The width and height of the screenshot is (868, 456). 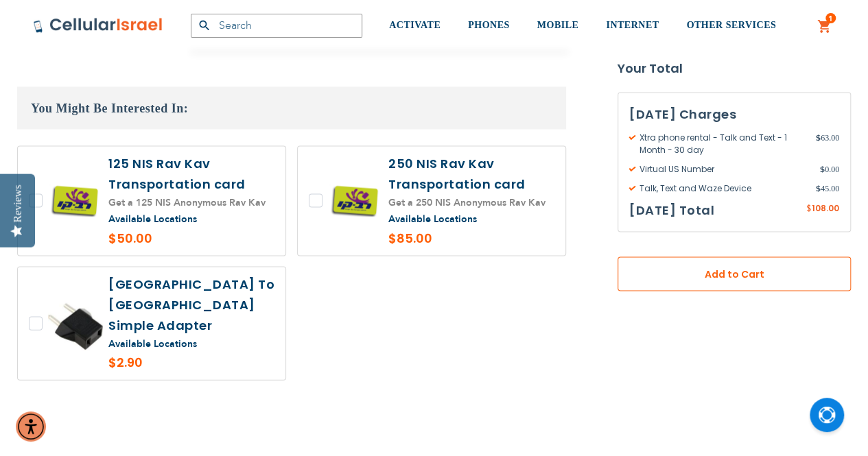 What do you see at coordinates (730, 25) in the screenshot?
I see `span: OTHER SERVICES` at bounding box center [730, 25].